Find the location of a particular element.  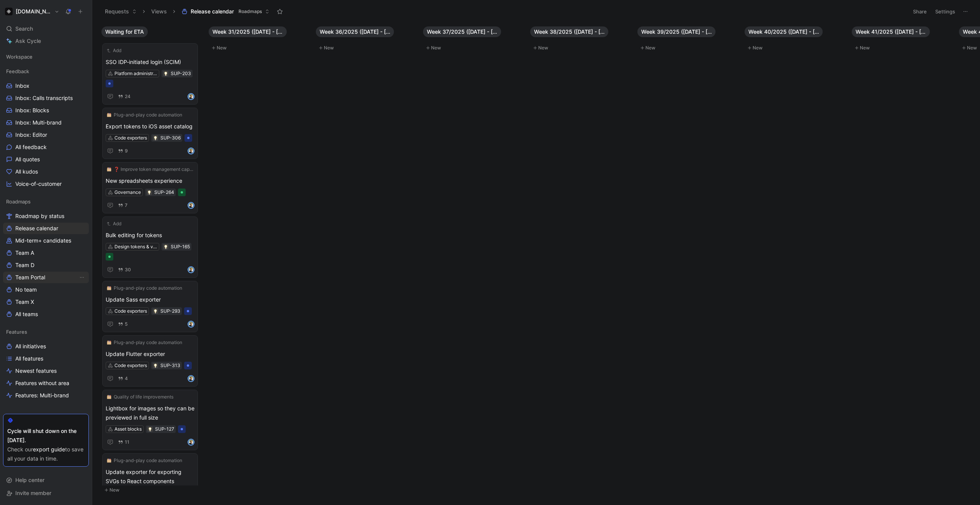

span: Roadmap by status is located at coordinates (40, 216).